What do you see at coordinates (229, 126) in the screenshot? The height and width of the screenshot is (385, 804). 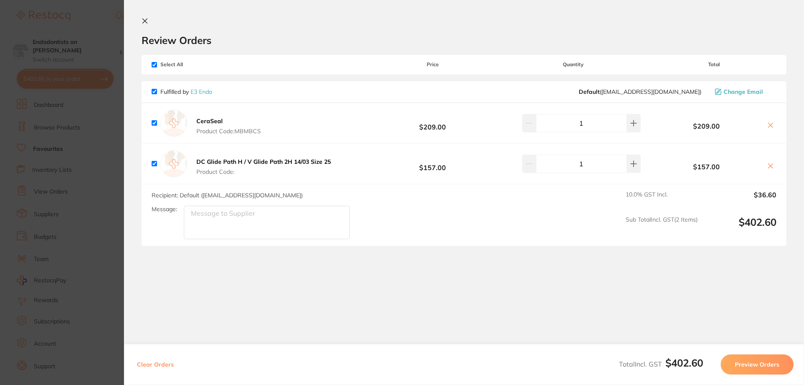 I see `button: CeraSeal Product Code:MBMBCS` at bounding box center [229, 126].